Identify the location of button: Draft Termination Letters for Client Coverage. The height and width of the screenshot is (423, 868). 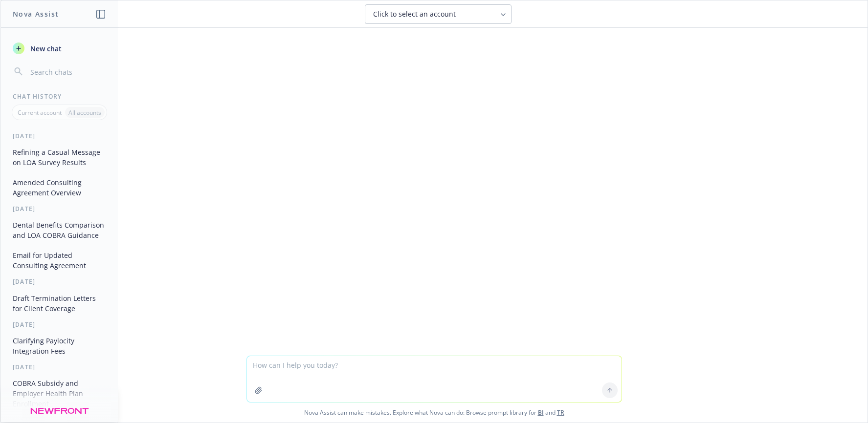
(59, 304).